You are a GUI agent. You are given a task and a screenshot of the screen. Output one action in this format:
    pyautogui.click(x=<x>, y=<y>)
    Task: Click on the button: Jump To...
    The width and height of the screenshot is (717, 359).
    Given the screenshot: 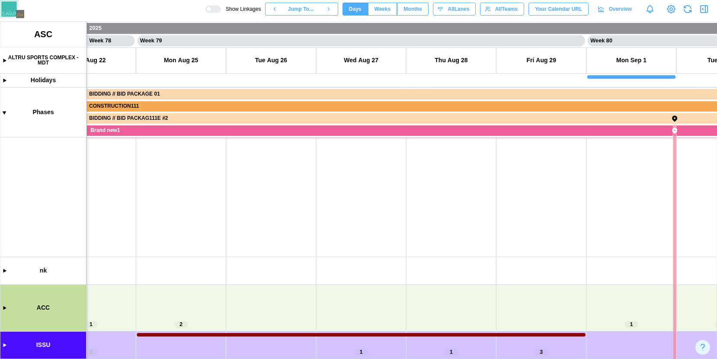 What is the action you would take?
    pyautogui.click(x=301, y=9)
    